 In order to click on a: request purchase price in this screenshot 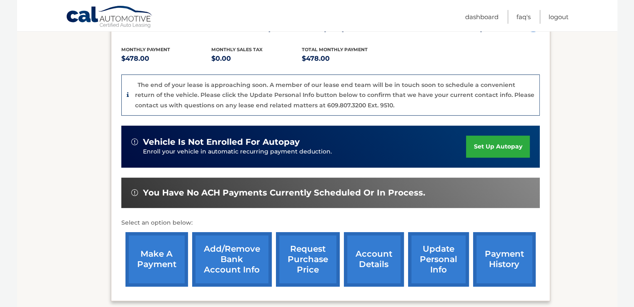, I will do `click(307, 260)`.